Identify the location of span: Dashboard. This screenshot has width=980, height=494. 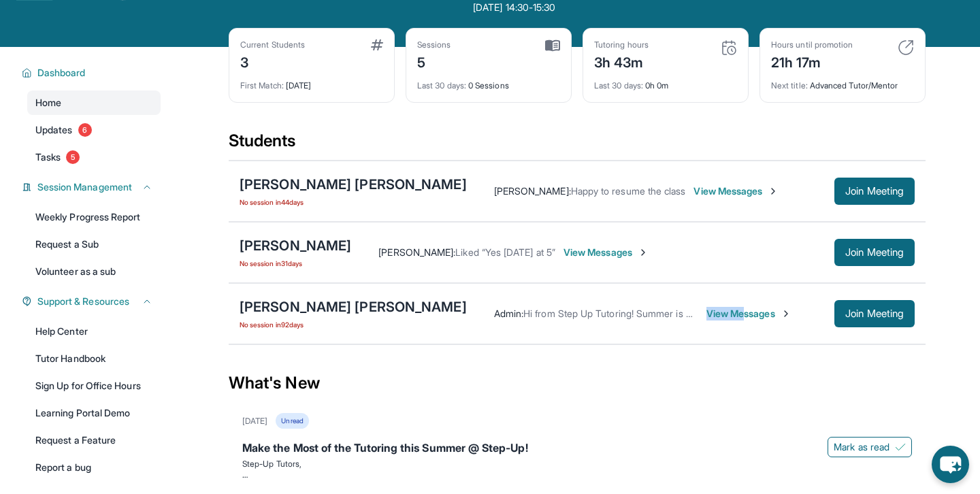
(62, 73).